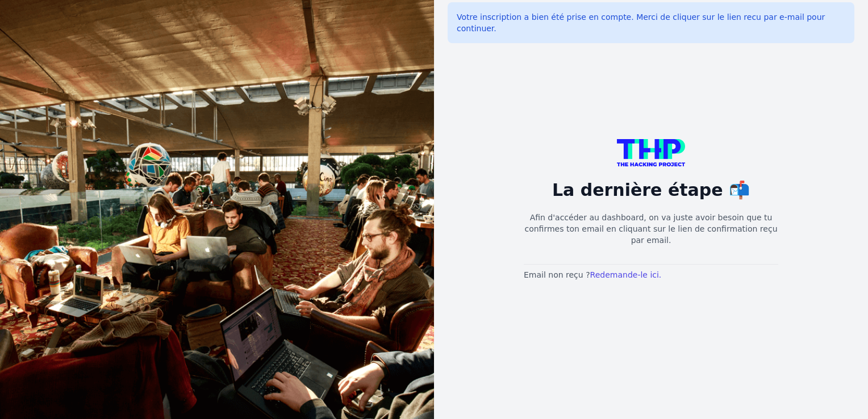 The image size is (868, 419). What do you see at coordinates (651, 275) in the screenshot?
I see `p: Email non reçu ?` at bounding box center [651, 275].